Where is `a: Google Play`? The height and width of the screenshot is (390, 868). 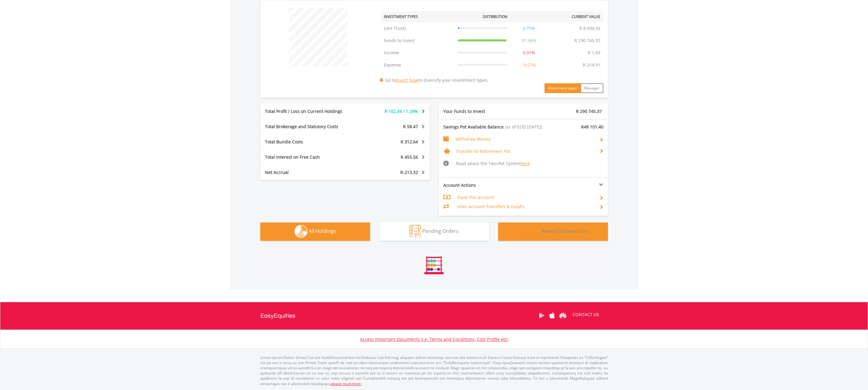
a: Google Play is located at coordinates (541, 315).